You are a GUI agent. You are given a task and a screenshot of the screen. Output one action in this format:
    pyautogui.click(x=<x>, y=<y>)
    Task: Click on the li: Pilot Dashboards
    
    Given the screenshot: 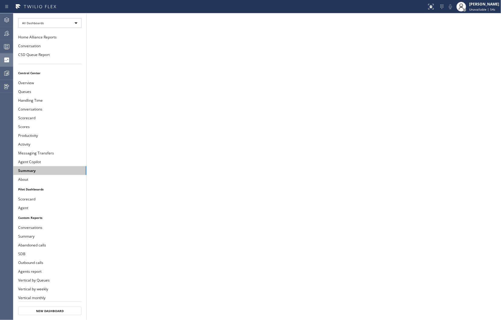 What is the action you would take?
    pyautogui.click(x=50, y=189)
    